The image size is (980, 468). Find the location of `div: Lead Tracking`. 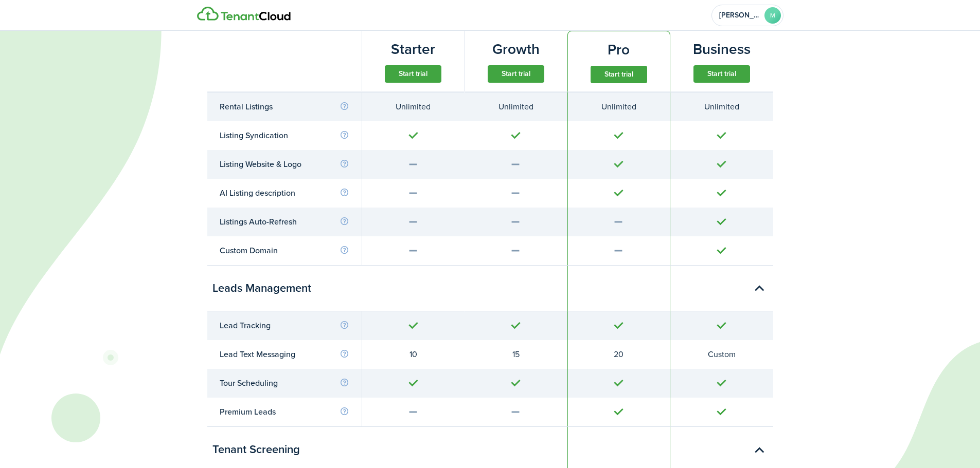

div: Lead Tracking is located at coordinates (284, 326).